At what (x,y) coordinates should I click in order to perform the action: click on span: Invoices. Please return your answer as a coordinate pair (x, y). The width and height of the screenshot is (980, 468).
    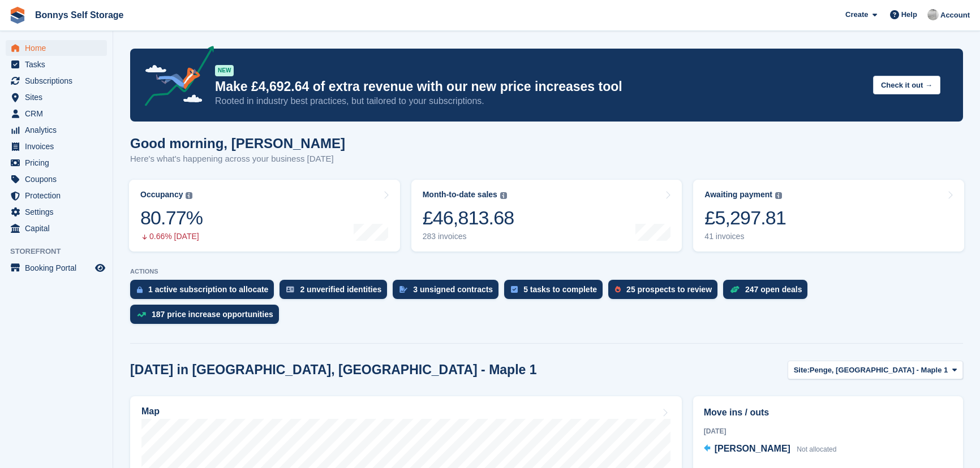
    Looking at the image, I should click on (59, 147).